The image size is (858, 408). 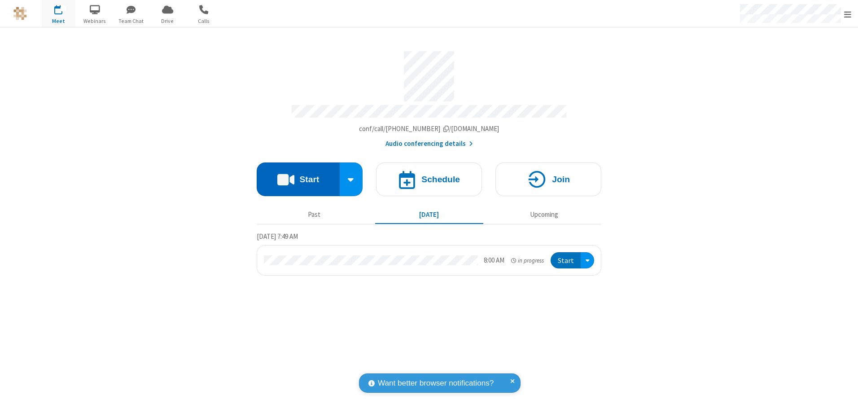 What do you see at coordinates (58, 21) in the screenshot?
I see `span: Meet` at bounding box center [58, 21].